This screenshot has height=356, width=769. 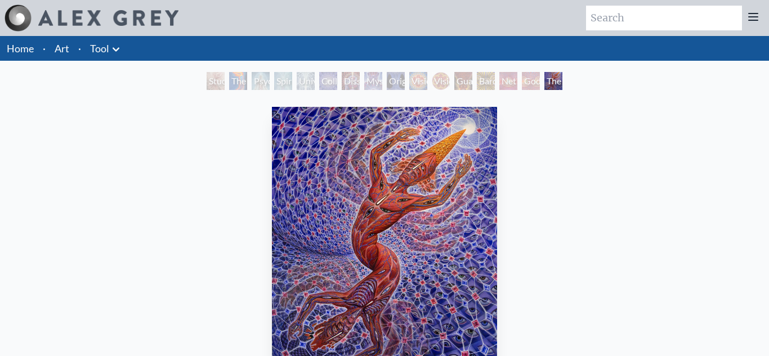 What do you see at coordinates (328, 81) in the screenshot?
I see `div: Collective Vision` at bounding box center [328, 81].